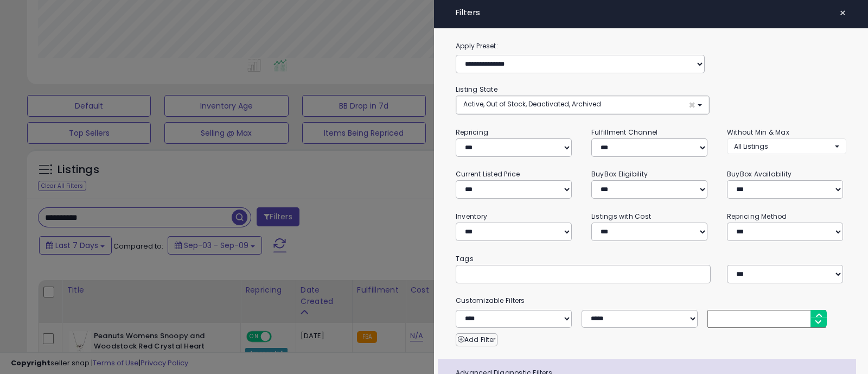 This screenshot has height=374, width=868. I want to click on small: BuyBox Availability, so click(759, 174).